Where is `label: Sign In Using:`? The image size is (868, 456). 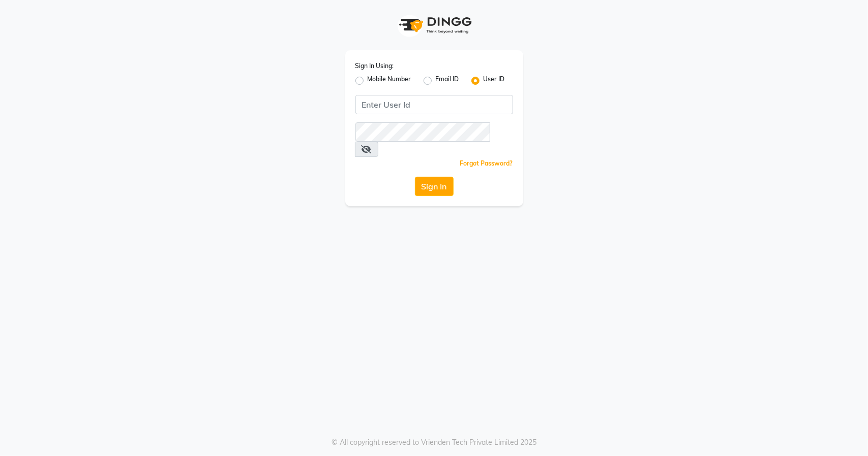
label: Sign In Using: is located at coordinates (375, 66).